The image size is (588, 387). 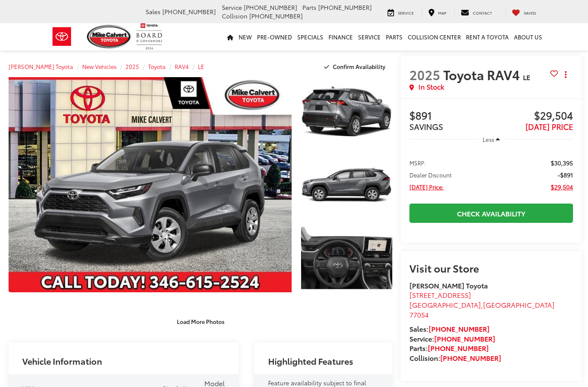 I want to click on h2: Vehicle Information, so click(x=62, y=361).